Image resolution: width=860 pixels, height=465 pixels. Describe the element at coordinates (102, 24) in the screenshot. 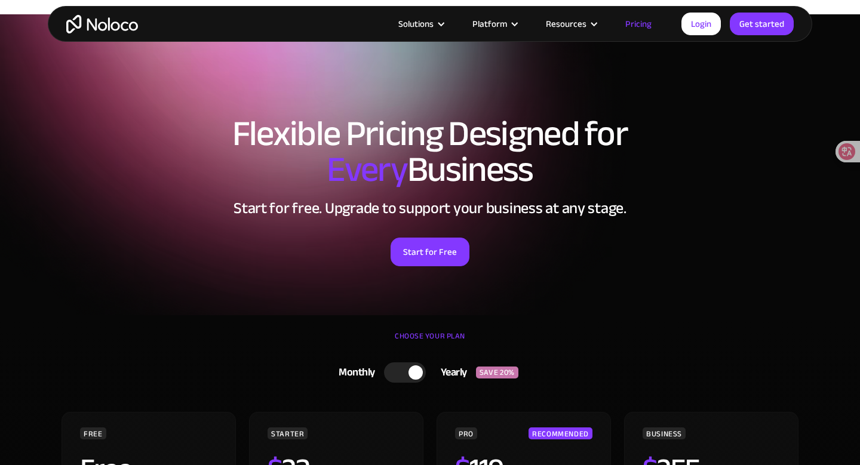

I see `a: home` at that location.